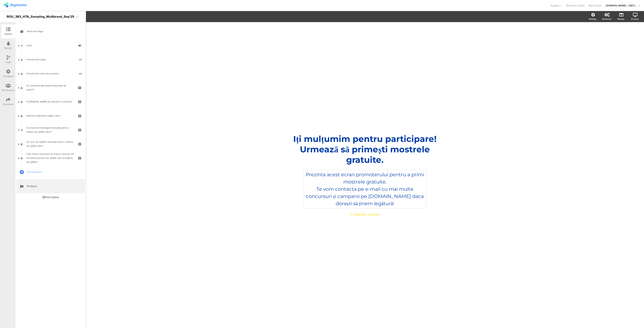 The image size is (644, 328). What do you see at coordinates (8, 104) in the screenshot?
I see `div: Distribute` at bounding box center [8, 104].